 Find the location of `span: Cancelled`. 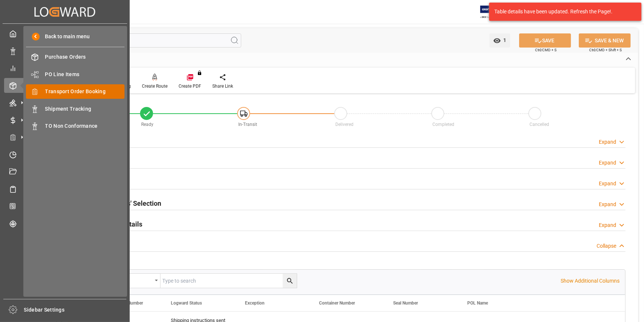

span: Cancelled is located at coordinates (540, 124).